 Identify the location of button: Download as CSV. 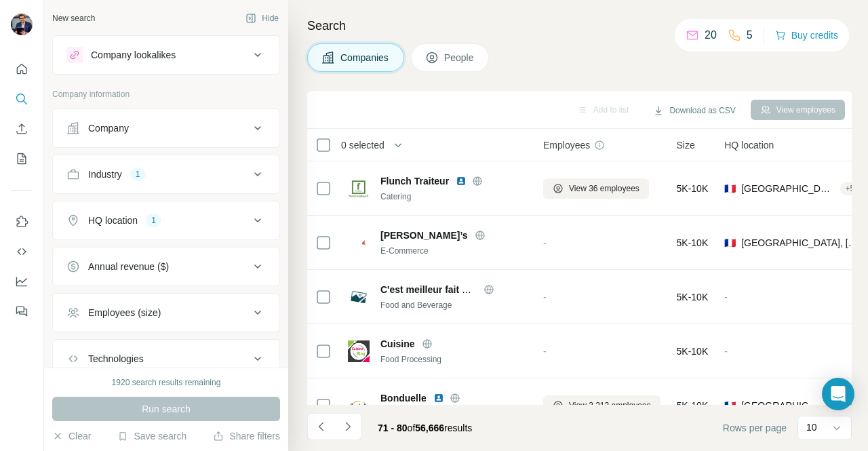
(694, 110).